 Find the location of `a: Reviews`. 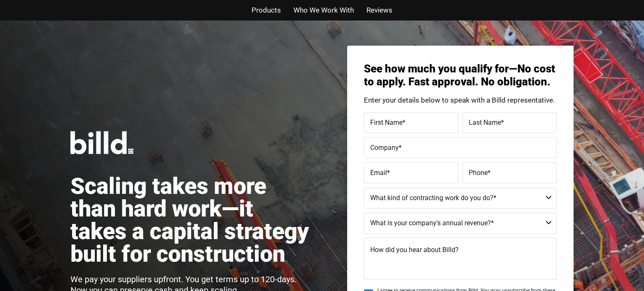

a: Reviews is located at coordinates (379, 10).